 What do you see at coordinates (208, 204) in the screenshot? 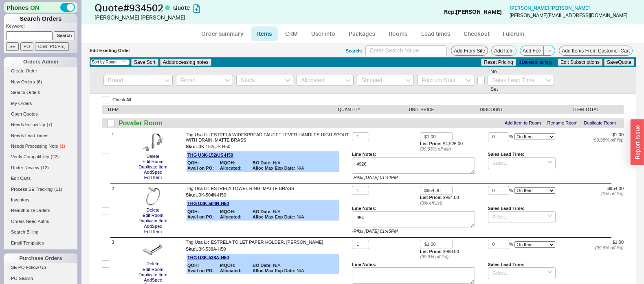
I see `a: THG U3K-504N-H50` at bounding box center [208, 204].